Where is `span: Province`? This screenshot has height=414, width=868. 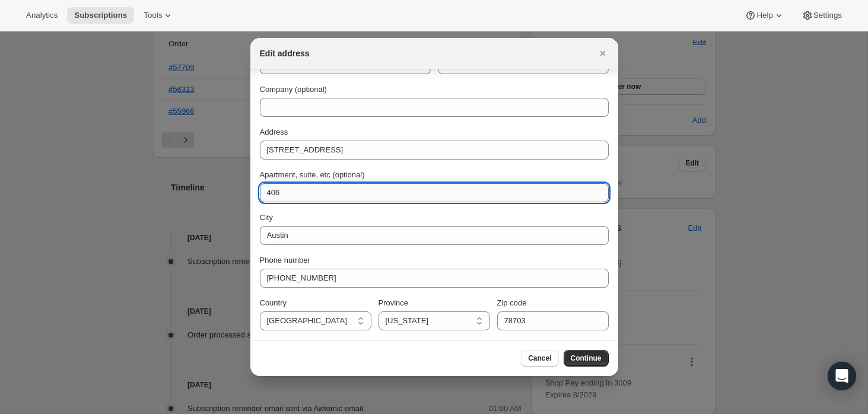
span: Province is located at coordinates (394, 302).